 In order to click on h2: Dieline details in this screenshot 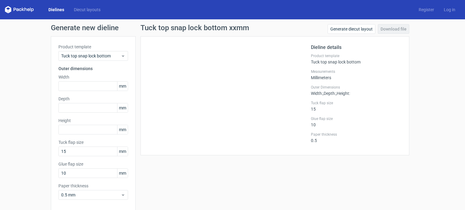, I will do `click(356, 48)`.